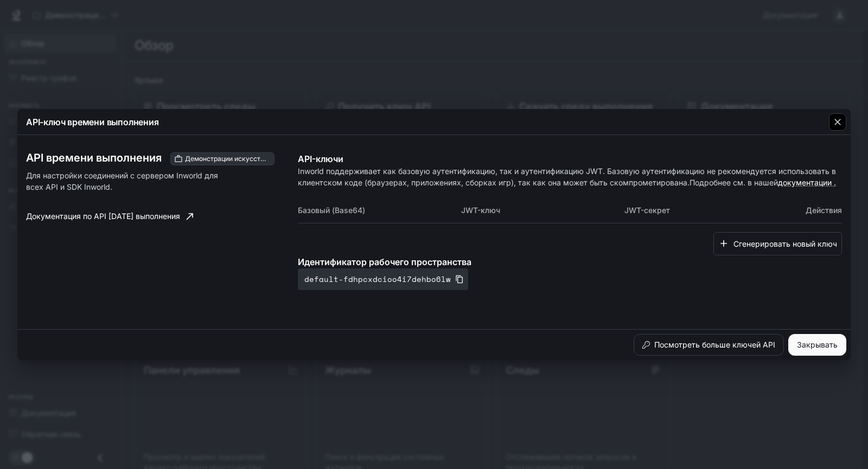  Describe the element at coordinates (733, 182) in the screenshot. I see `font: Подробнее см. в нашей` at that location.